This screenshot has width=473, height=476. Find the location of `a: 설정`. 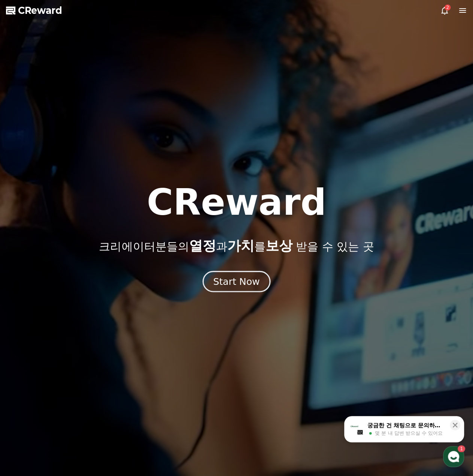

a: 설정 is located at coordinates (120, 247).